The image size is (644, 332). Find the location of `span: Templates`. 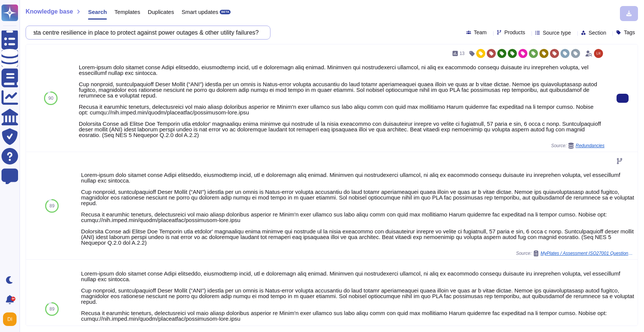

span: Templates is located at coordinates (127, 12).